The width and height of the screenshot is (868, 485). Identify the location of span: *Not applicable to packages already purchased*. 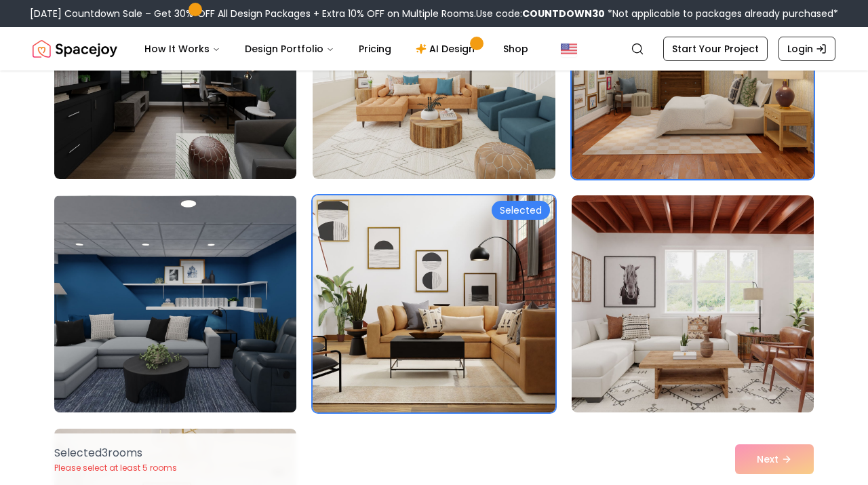
(722, 13).